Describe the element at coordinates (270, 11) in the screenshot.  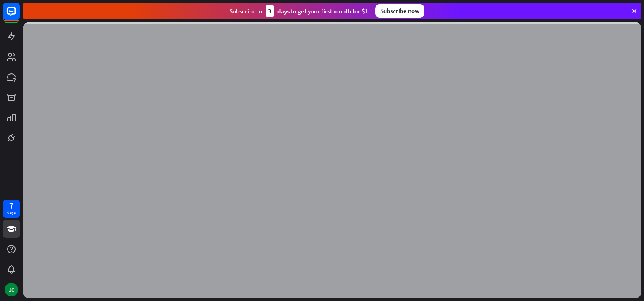
I see `div: 3` at that location.